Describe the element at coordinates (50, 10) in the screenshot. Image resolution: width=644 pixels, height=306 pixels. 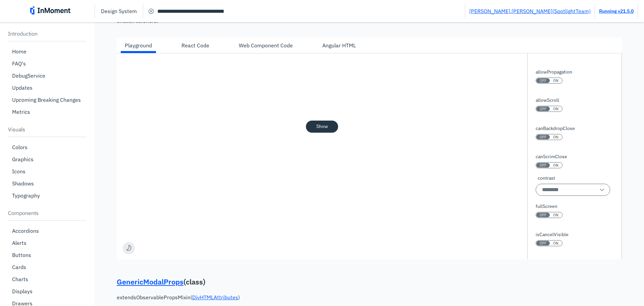
I see `img: inmoment_main_full_color` at that location.